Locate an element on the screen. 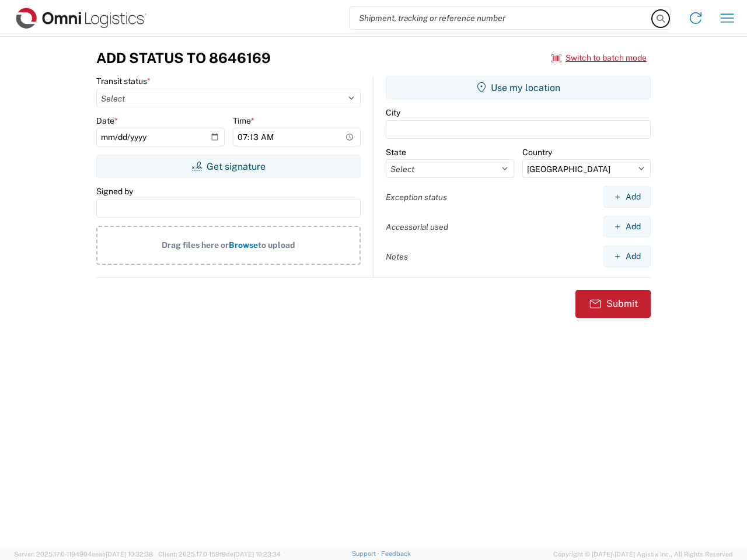 This screenshot has width=747, height=560. button: Switch to batch mode is located at coordinates (598, 58).